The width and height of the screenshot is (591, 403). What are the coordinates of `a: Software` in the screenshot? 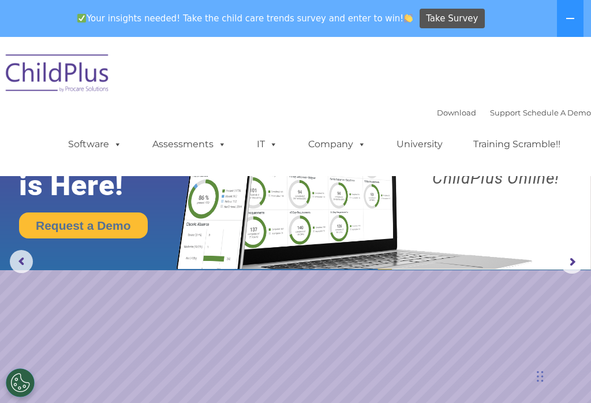 It's located at (95, 144).